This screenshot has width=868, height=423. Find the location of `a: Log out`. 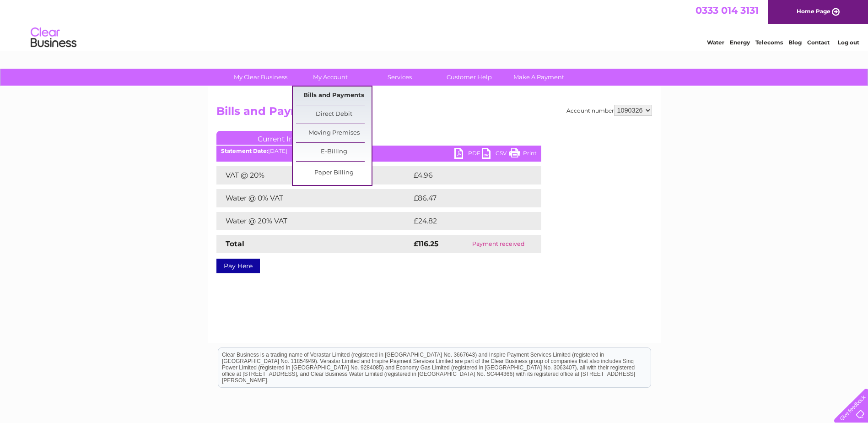

a: Log out is located at coordinates (848, 42).